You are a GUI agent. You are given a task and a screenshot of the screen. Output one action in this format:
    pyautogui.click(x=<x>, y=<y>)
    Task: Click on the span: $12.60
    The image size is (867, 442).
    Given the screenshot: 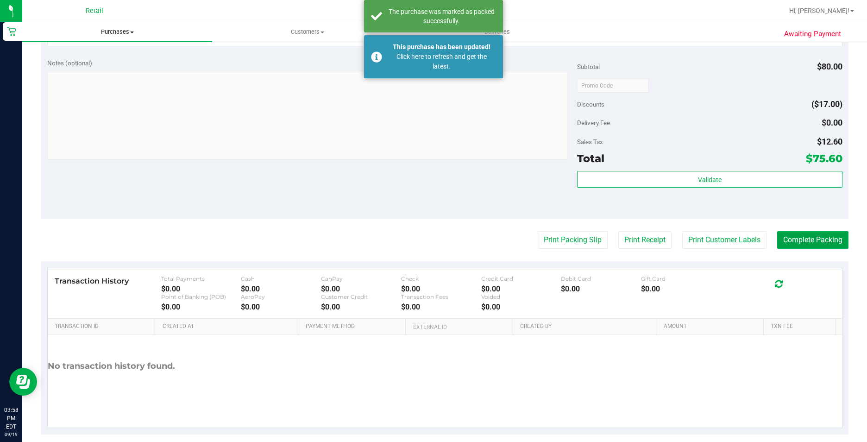 What is the action you would take?
    pyautogui.click(x=830, y=141)
    